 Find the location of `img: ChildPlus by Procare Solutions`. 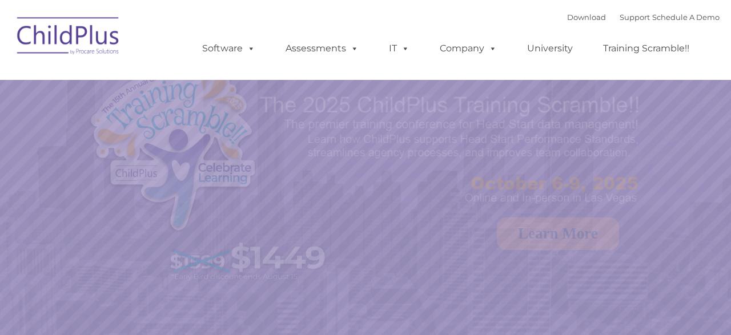

img: ChildPlus by Procare Solutions is located at coordinates (69, 38).